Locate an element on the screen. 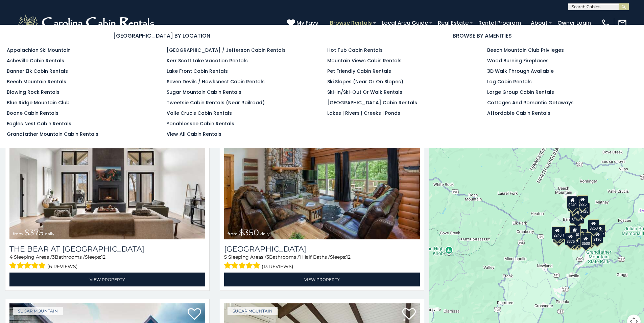 Image resolution: width=644 pixels, height=323 pixels. a: Tweetsie Cabin Rentals (Near Railroad) is located at coordinates (216, 102).